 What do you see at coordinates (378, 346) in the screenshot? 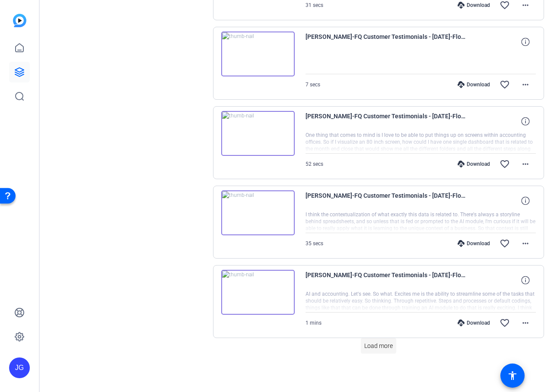
I see `button: Load more` at bounding box center [378, 346].